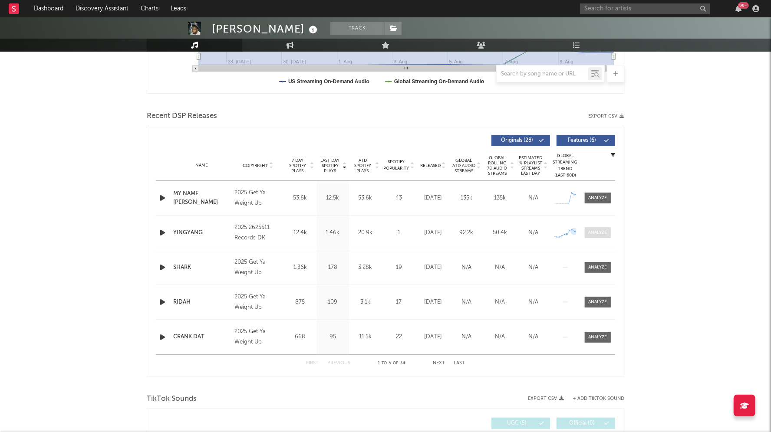 The image size is (771, 432). What do you see at coordinates (357, 28) in the screenshot?
I see `button: Track` at bounding box center [357, 28].